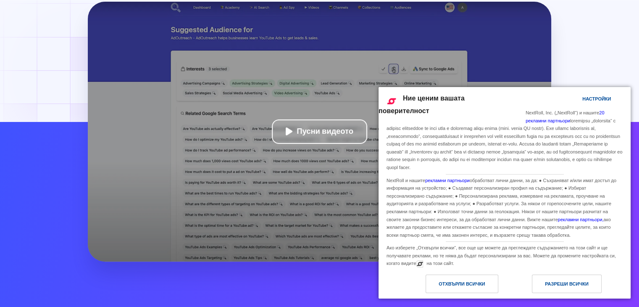 The width and height of the screenshot is (639, 307). Describe the element at coordinates (565, 116) in the screenshot. I see `font: 20 рекламни партньори` at that location.